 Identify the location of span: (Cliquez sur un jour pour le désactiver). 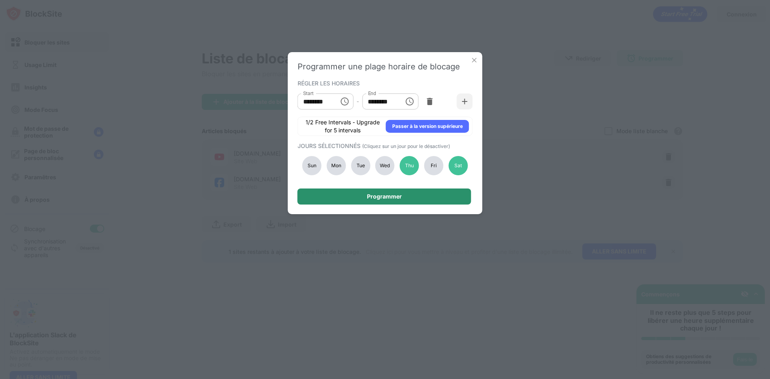
(406, 146).